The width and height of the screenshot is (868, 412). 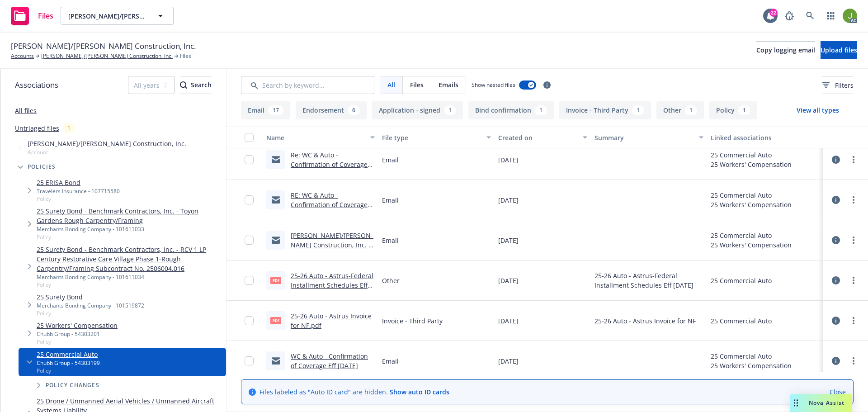 I want to click on button: Email, so click(x=265, y=111).